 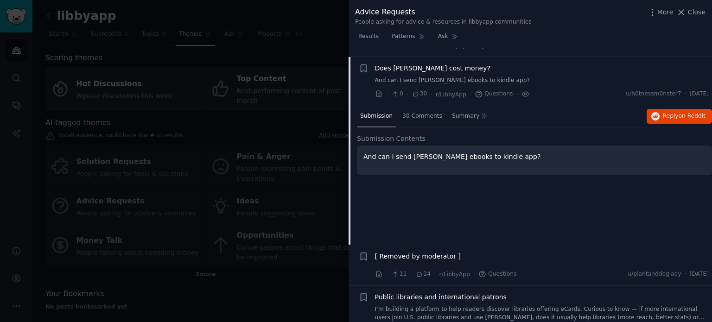 What do you see at coordinates (369, 37) in the screenshot?
I see `span: Results` at bounding box center [369, 37].